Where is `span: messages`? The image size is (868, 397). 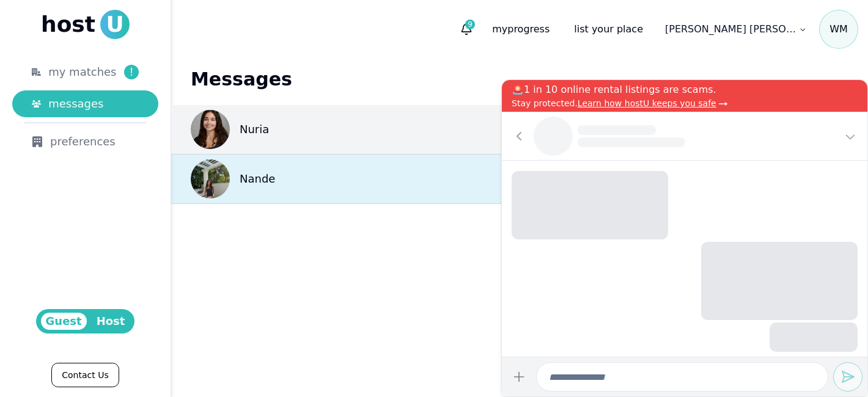
span: messages is located at coordinates (76, 104).